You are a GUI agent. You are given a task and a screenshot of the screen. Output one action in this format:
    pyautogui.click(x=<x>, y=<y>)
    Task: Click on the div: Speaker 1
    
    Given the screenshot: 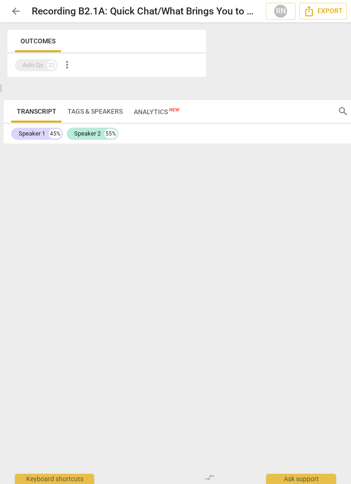 What is the action you would take?
    pyautogui.click(x=32, y=134)
    